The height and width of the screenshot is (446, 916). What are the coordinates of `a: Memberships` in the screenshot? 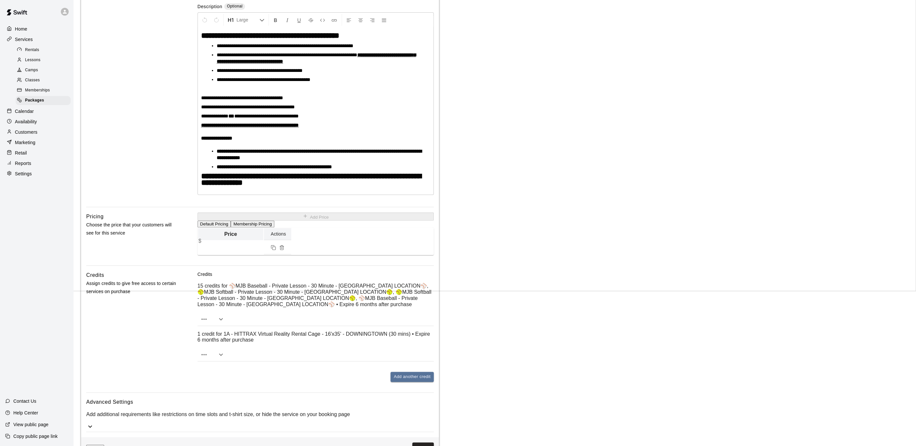 It's located at (44, 90).